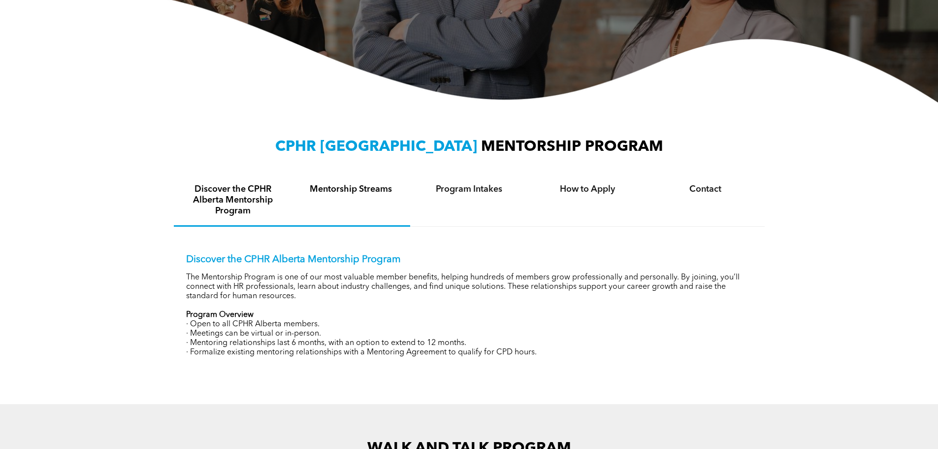 This screenshot has height=449, width=938. I want to click on span: MENTORSHIP PROGRAM, so click(572, 147).